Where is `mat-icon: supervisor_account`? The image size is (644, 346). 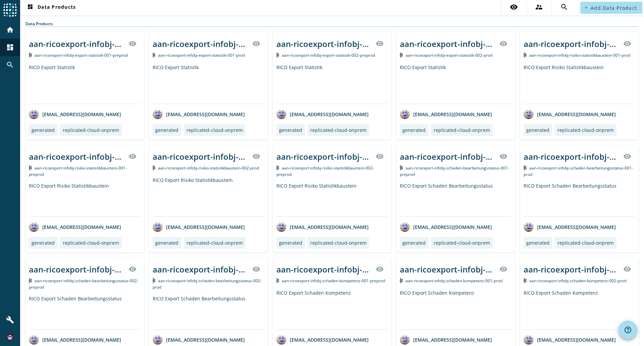 mat-icon: supervisor_account is located at coordinates (539, 7).